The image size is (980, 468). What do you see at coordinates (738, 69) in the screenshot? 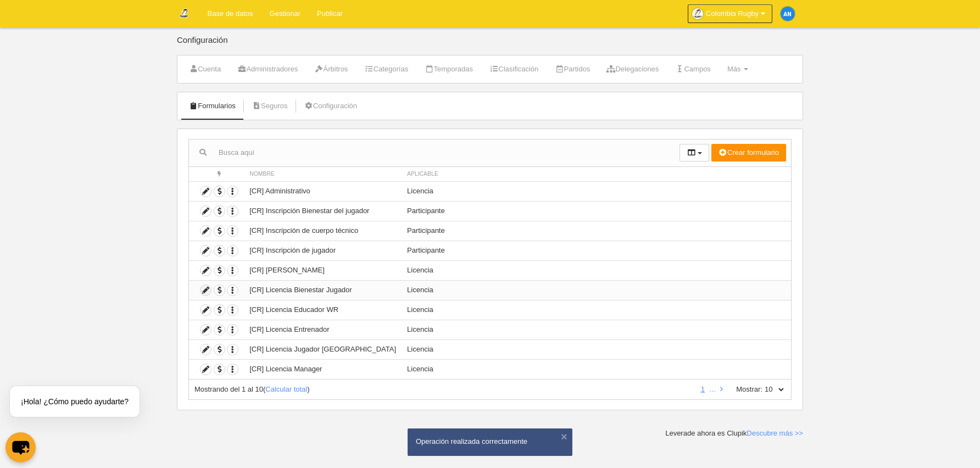
I see `a: Más` at bounding box center [738, 69].